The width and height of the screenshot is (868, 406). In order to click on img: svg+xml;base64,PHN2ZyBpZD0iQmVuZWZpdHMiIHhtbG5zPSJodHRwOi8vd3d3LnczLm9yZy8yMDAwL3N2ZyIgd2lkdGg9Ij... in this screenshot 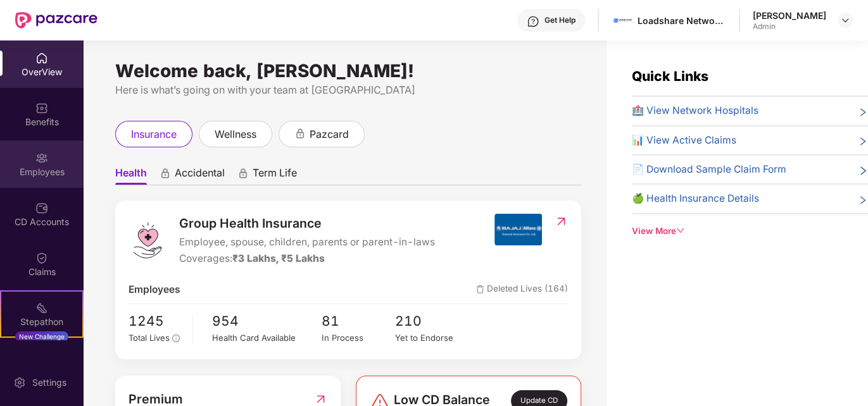, I will do `click(41, 108)`.